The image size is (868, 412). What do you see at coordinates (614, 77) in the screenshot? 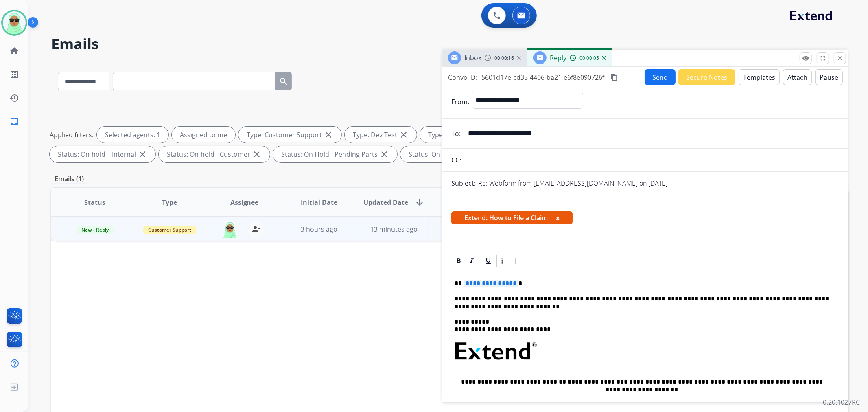
I see `mat-icon: content_copy` at bounding box center [614, 77].